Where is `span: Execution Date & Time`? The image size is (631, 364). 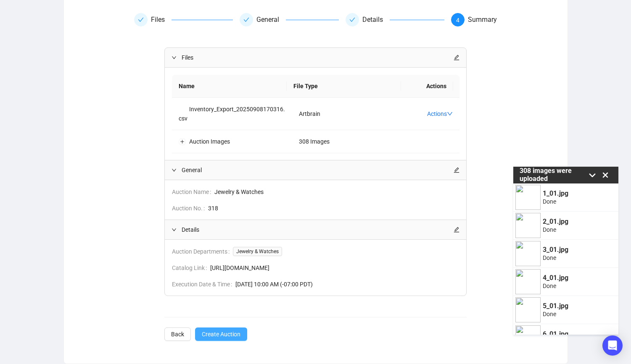
span: Execution Date & Time is located at coordinates (203, 284).